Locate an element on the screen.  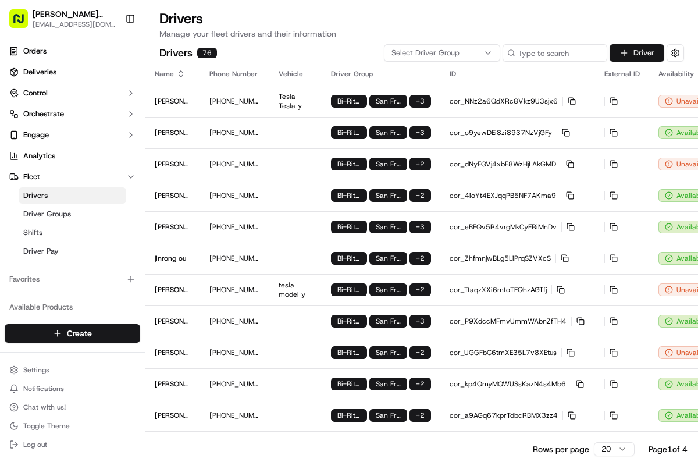
span: 7月31日 is located at coordinates (87, 216).